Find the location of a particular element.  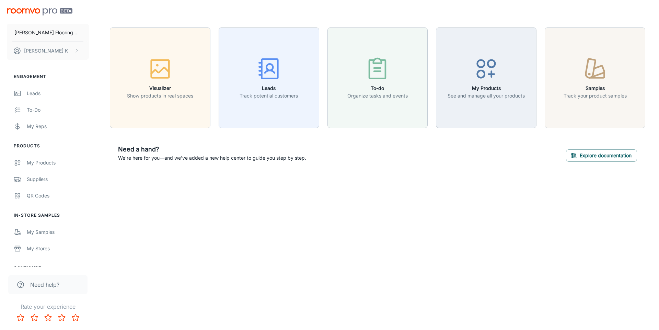

button: To-doOrganize tasks and events is located at coordinates (378, 78).